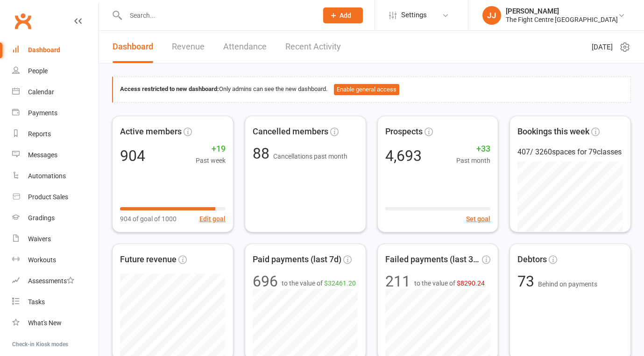 The image size is (644, 356). Describe the element at coordinates (23, 21) in the screenshot. I see `a: Clubworx` at that location.